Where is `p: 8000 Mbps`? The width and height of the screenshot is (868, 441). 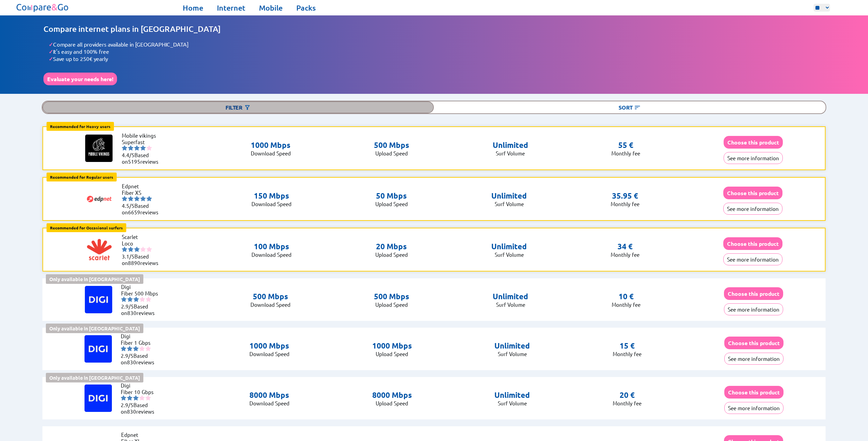 p: 8000 Mbps is located at coordinates (392, 396).